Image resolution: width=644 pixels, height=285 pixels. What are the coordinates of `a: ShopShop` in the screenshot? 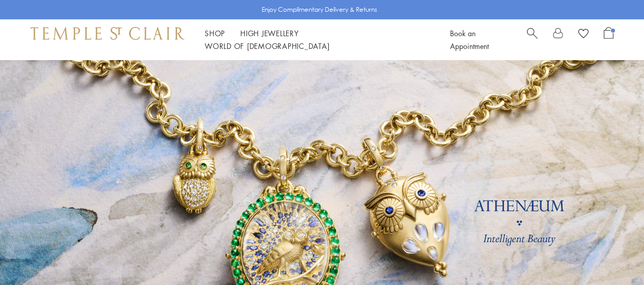 It's located at (215, 33).